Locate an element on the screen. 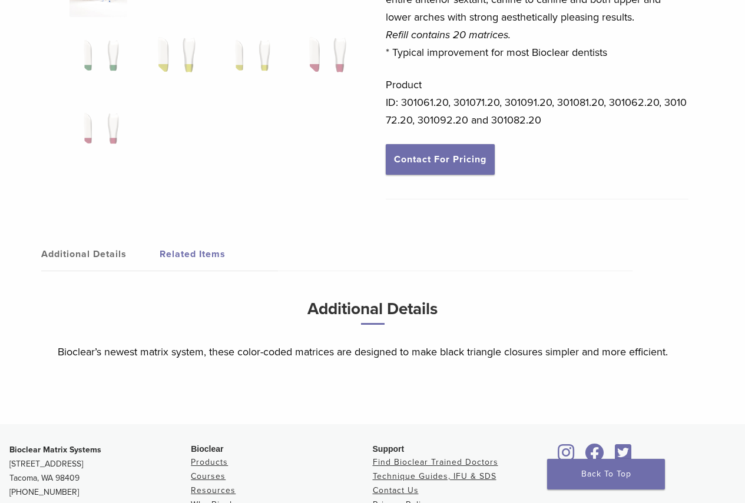 The width and height of the screenshot is (745, 503). a: Resources is located at coordinates (213, 490).